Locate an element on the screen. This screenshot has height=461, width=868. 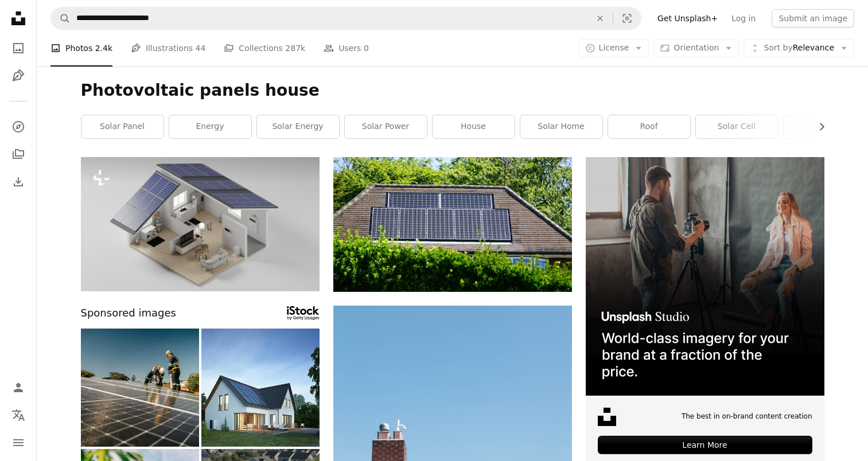
a: a small house with a solar panel on the roof is located at coordinates (200, 224).